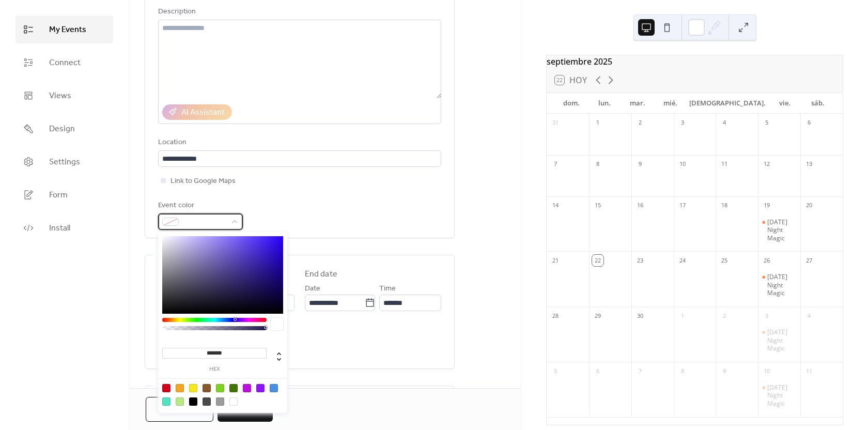 Image resolution: width=868 pixels, height=430 pixels. Describe the element at coordinates (555, 206) in the screenshot. I see `div: 14` at that location.